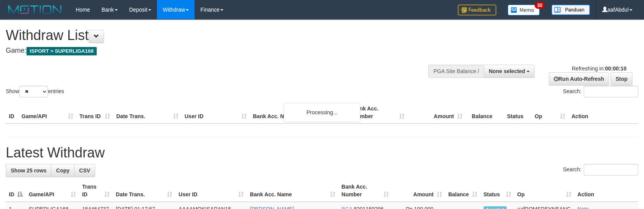 This screenshot has height=209, width=644. I want to click on th: Bank Acc. Number, so click(379, 112).